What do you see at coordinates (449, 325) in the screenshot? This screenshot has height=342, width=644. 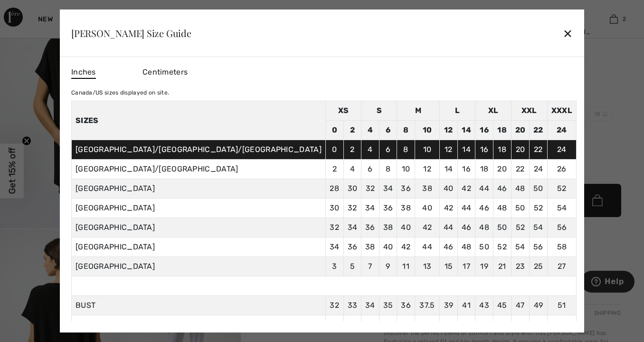 I see `span: 32` at bounding box center [449, 325].